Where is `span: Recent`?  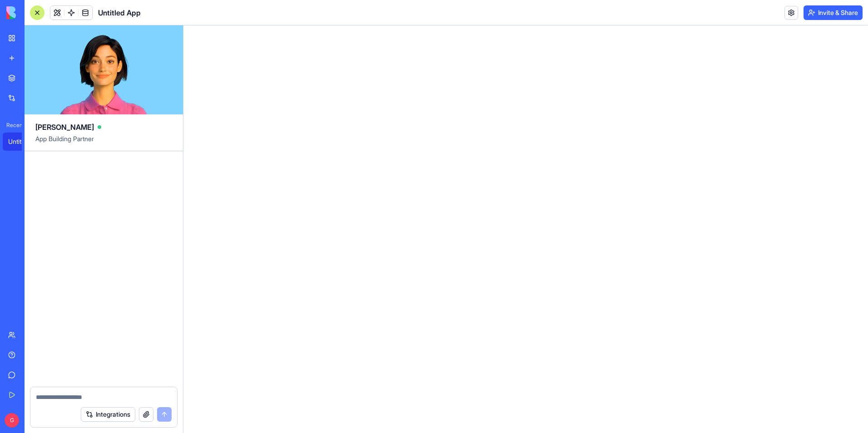 span: Recent is located at coordinates (12, 125).